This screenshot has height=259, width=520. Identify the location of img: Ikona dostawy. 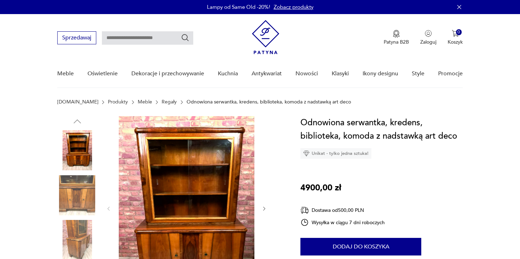
(305, 210).